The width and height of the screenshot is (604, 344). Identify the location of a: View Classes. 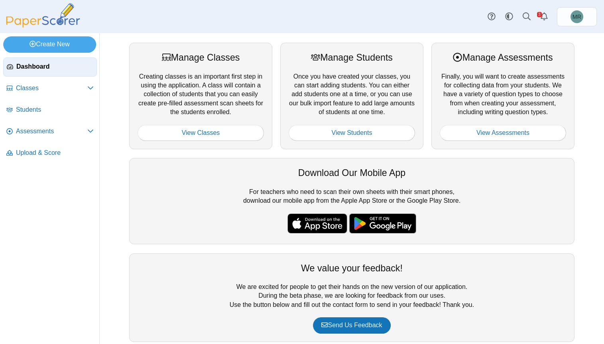
(201, 133).